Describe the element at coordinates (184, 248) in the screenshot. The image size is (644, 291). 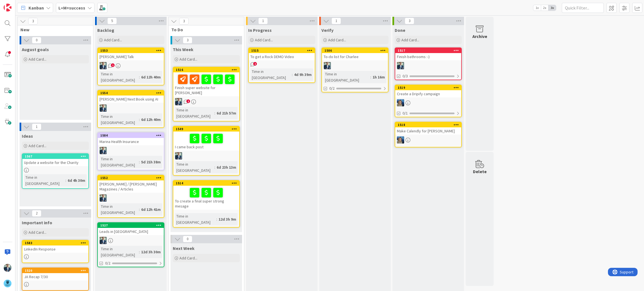
I see `span: Next Week` at that location.